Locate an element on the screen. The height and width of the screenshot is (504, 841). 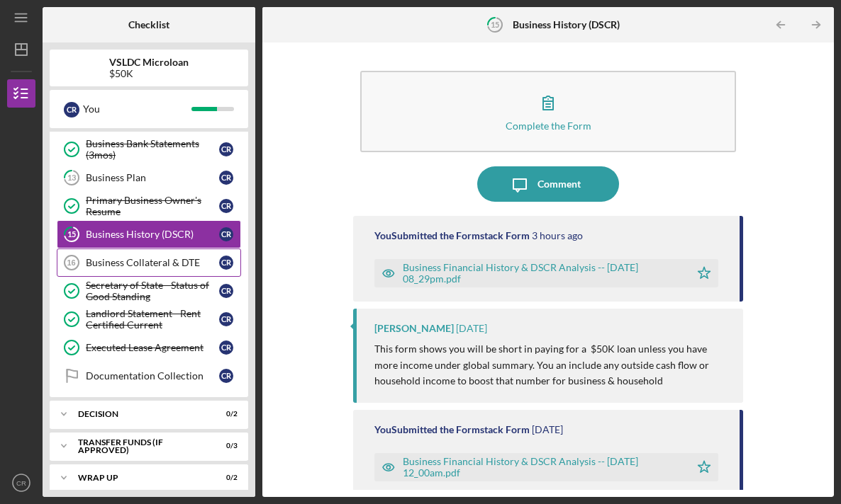
div: Landlord Statement - Rent Certified Current is located at coordinates (153, 319).